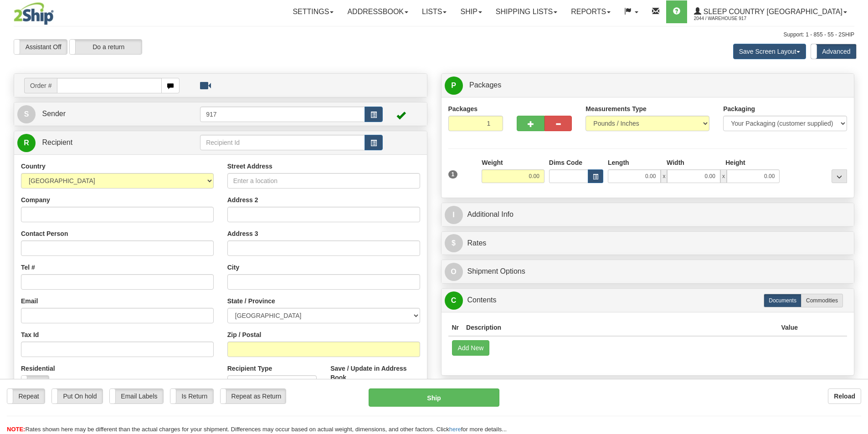 The width and height of the screenshot is (868, 434). What do you see at coordinates (783, 301) in the screenshot?
I see `label: Documents` at bounding box center [783, 301].